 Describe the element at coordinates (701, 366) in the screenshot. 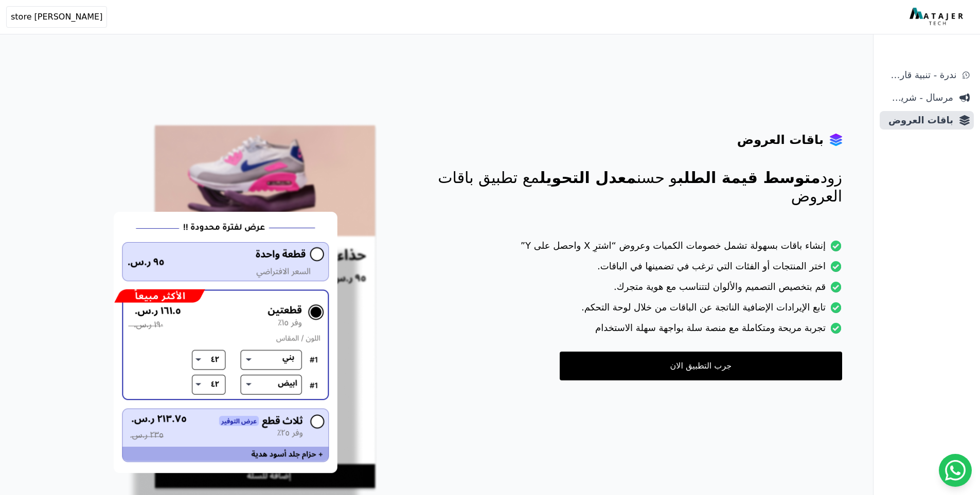

I see `a: جرب التطبيق الان` at that location.